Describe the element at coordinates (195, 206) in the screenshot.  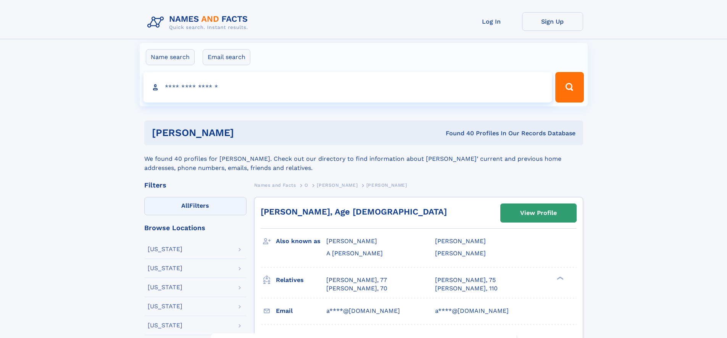
I see `label: Filters` at that location.